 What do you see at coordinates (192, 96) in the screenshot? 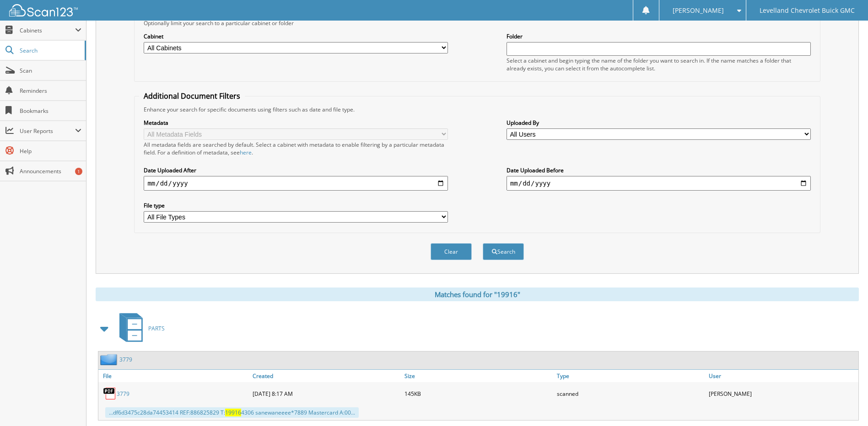
I see `legend: Additional Document Filters` at bounding box center [192, 96].